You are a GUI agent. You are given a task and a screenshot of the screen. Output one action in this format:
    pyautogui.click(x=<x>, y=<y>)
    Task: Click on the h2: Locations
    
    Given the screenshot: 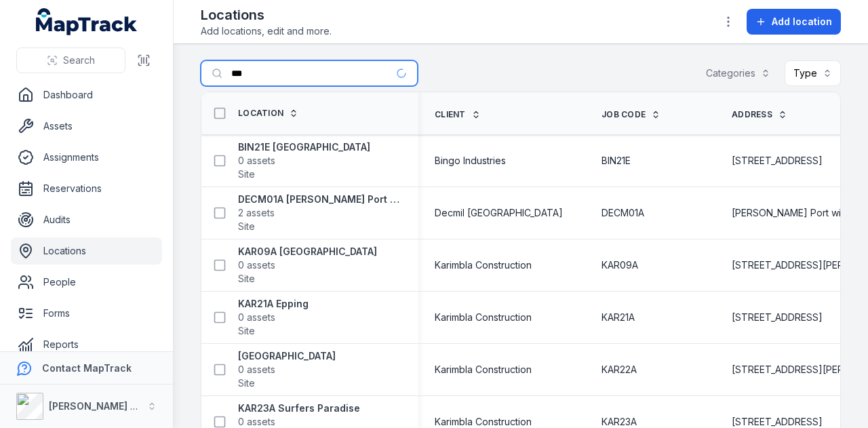 What is the action you would take?
    pyautogui.click(x=266, y=15)
    